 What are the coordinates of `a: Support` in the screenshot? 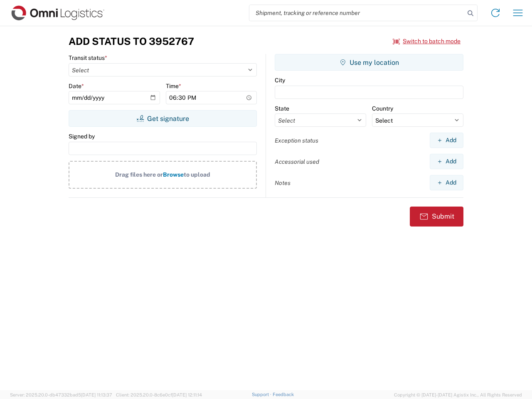 It's located at (262, 395).